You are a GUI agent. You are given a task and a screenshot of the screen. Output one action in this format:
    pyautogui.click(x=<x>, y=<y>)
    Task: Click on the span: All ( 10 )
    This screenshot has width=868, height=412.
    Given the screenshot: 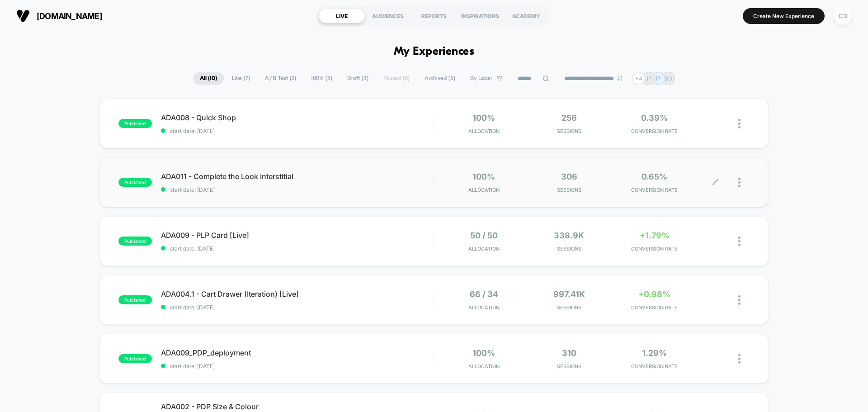 What is the action you would take?
    pyautogui.click(x=208, y=78)
    